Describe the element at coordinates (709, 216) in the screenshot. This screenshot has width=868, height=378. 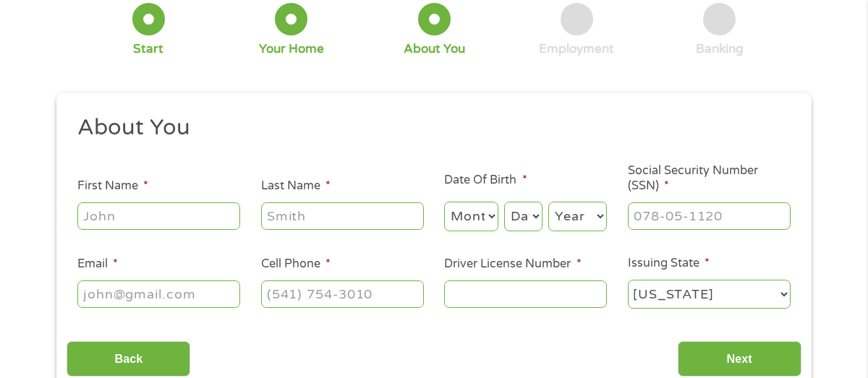
I see `input: 078-05-1120` at that location.